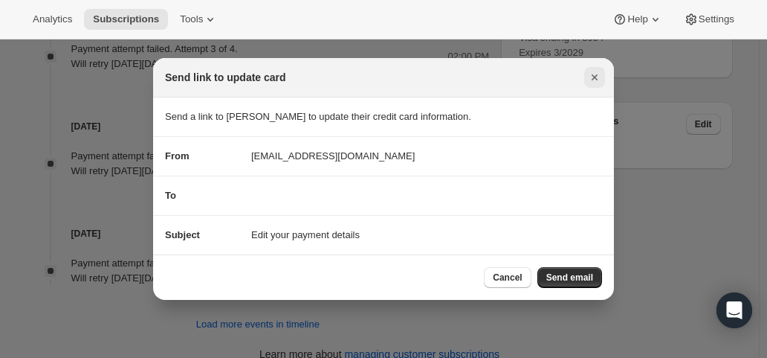 The width and height of the screenshot is (767, 358). What do you see at coordinates (225, 77) in the screenshot?
I see `h2: Send link to update card` at bounding box center [225, 77].